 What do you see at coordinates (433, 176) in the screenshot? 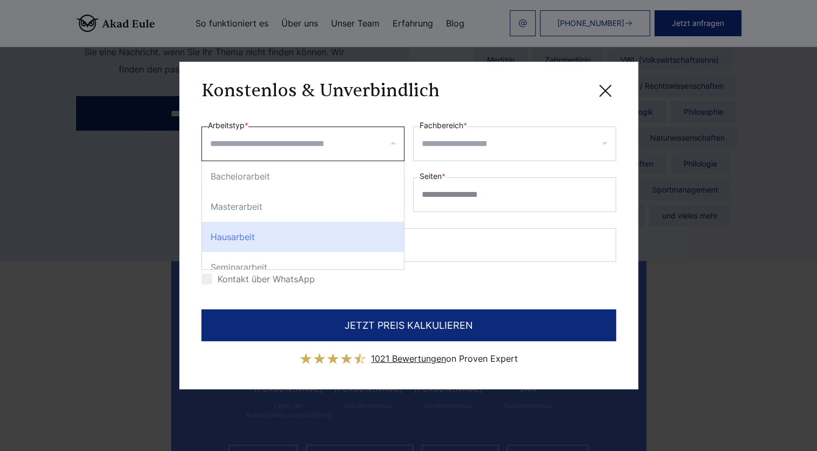
I see `label: Seiten` at bounding box center [433, 176].